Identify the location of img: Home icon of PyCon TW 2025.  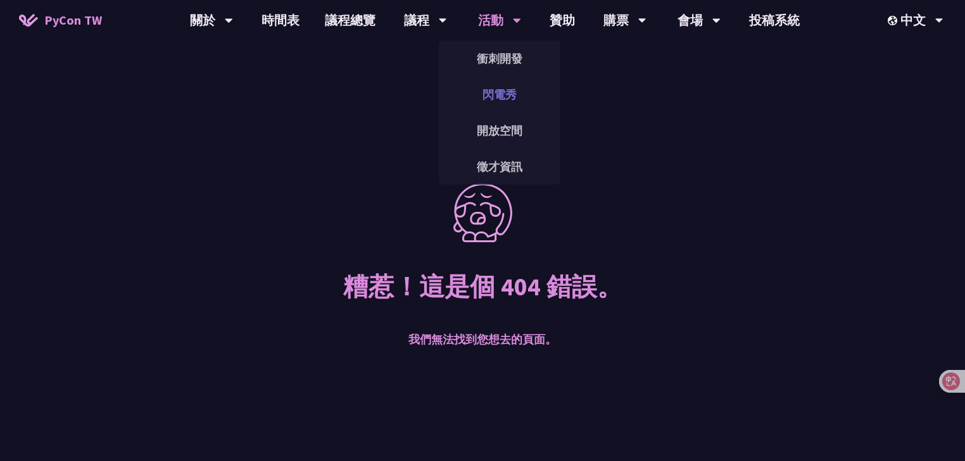
(28, 20).